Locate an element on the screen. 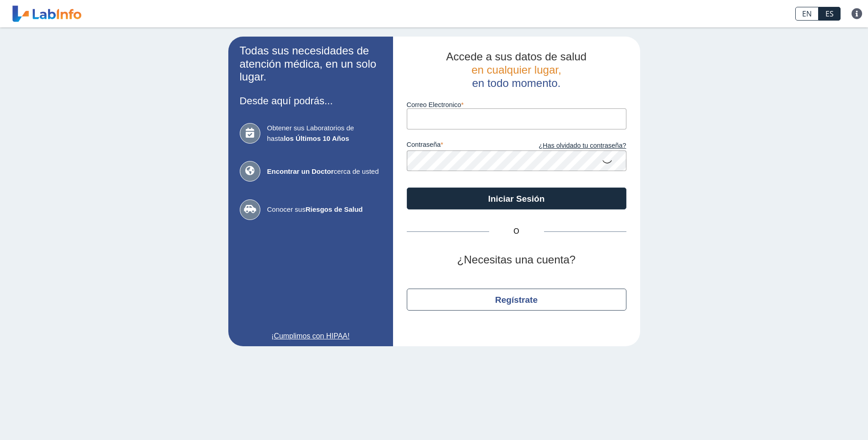 The width and height of the screenshot is (868, 440). span: cerca de usted is located at coordinates (324, 171).